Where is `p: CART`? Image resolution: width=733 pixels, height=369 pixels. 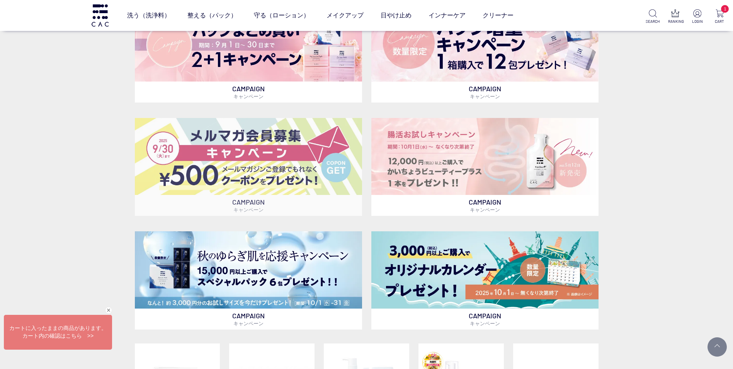
p: CART is located at coordinates (720, 21).